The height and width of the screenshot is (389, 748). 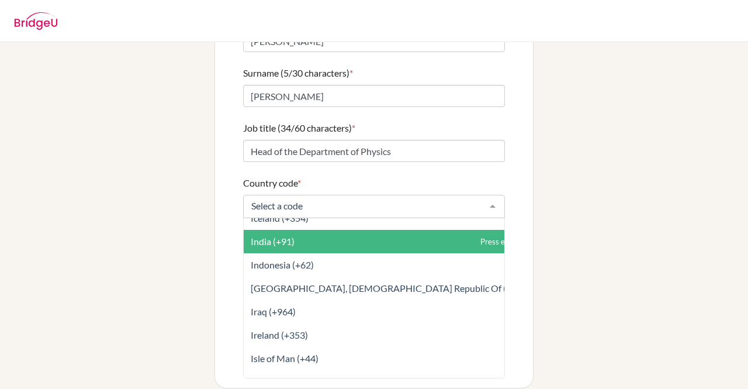 What do you see at coordinates (298, 73) in the screenshot?
I see `label: Surname (5/30 characters)` at bounding box center [298, 73].